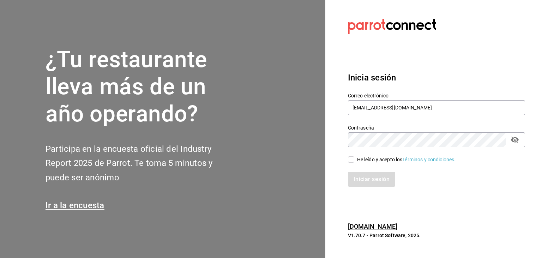  What do you see at coordinates (429, 159) in the screenshot?
I see `a: Términos y condiciones.` at bounding box center [429, 159].